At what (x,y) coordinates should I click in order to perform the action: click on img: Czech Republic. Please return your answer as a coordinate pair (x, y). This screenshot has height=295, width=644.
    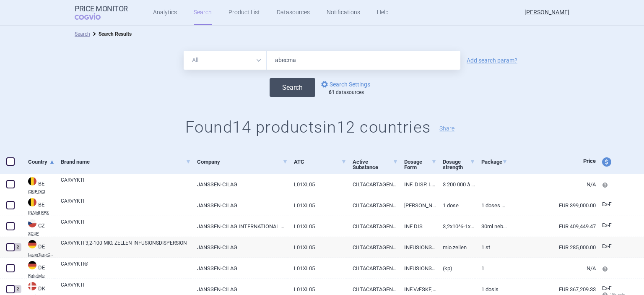
    Looking at the image, I should click on (33, 224).